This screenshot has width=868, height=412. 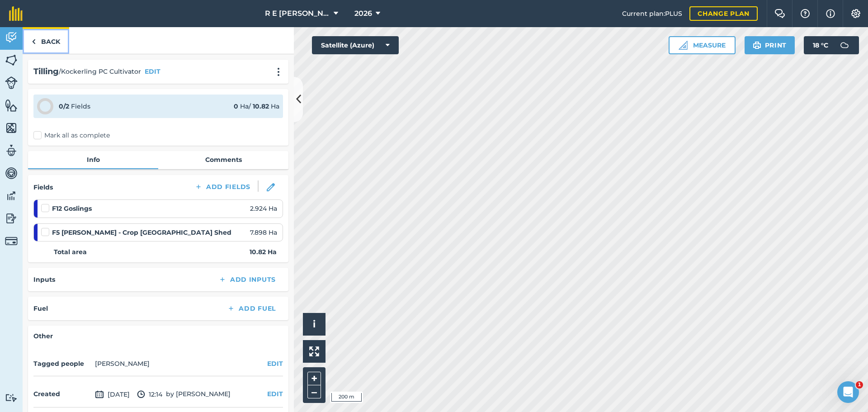 What do you see at coordinates (831, 45) in the screenshot?
I see `button: 18 °C` at bounding box center [831, 45].